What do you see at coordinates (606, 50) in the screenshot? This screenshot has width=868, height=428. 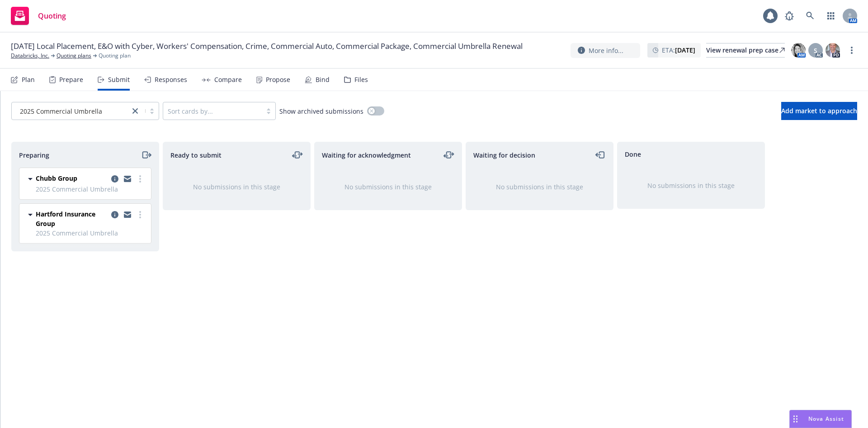 I see `button: More info...` at bounding box center [606, 50].